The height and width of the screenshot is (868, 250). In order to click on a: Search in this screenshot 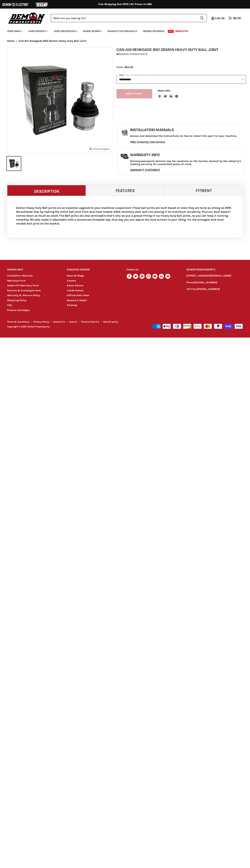, I will do `click(73, 321)`.